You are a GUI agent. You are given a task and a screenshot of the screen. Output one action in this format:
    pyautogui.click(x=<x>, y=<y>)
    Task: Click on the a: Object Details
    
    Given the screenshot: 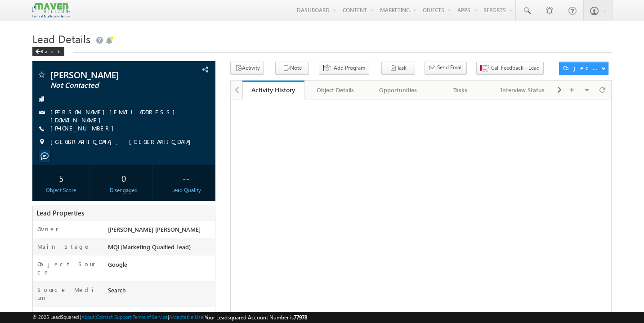 What is the action you would take?
    pyautogui.click(x=335, y=90)
    